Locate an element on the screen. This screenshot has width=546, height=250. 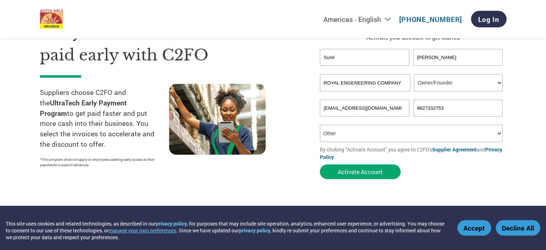
input: Last Name* is located at coordinates (458, 57).